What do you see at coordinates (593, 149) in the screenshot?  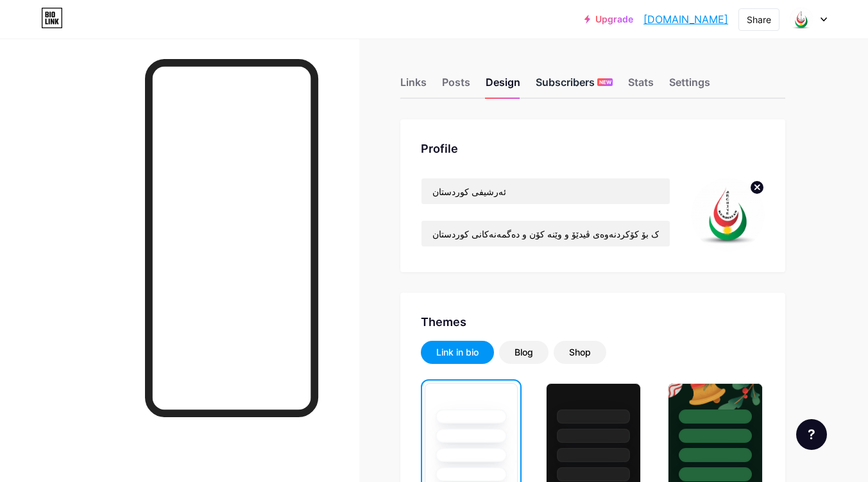 I see `div: Profile` at bounding box center [593, 149].